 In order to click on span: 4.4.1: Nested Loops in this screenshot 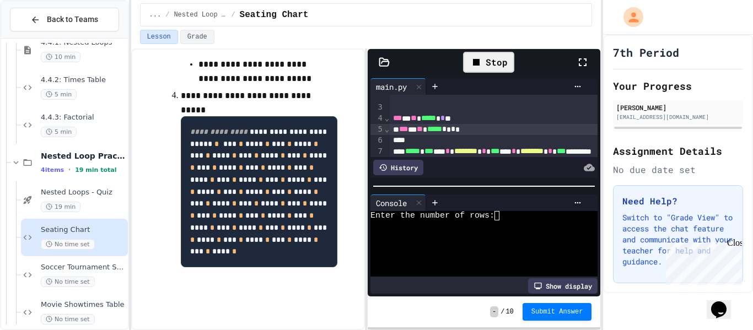, I will do `click(83, 42)`.